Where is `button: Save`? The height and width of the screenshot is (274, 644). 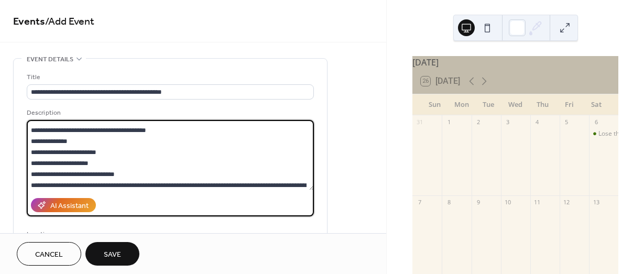 button: Save is located at coordinates (112, 254).